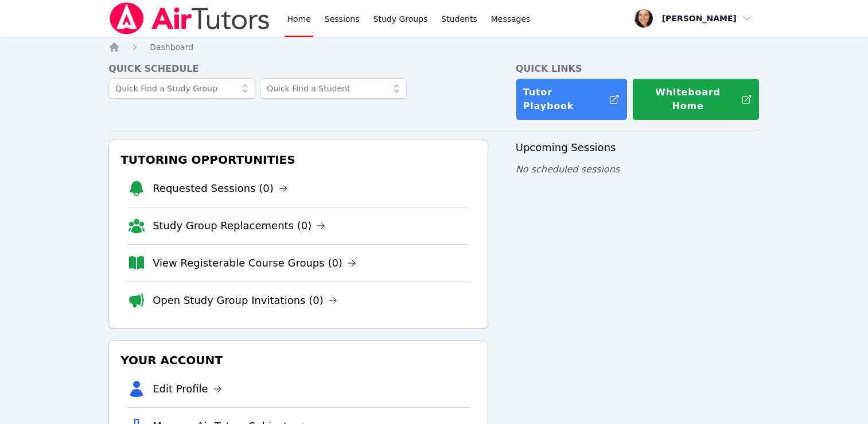  Describe the element at coordinates (299, 160) in the screenshot. I see `h3: Tutoring Opportunities` at that location.